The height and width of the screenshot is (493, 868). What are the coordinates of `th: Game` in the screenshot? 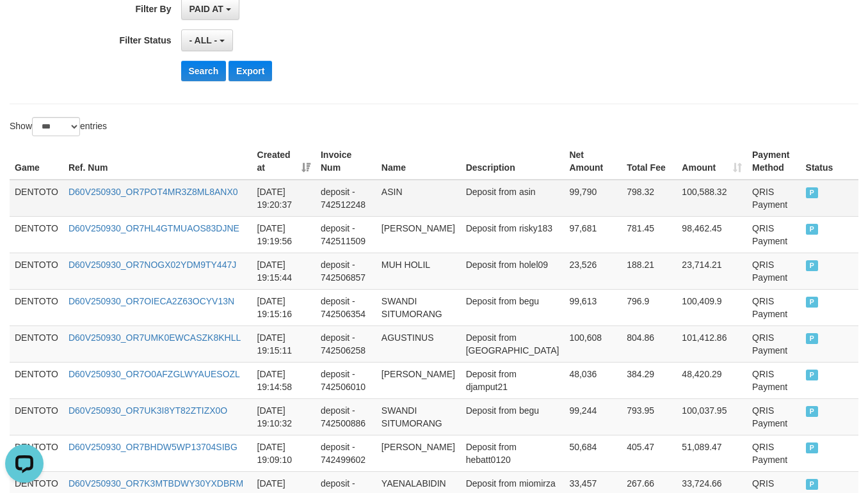 It's located at (37, 161).